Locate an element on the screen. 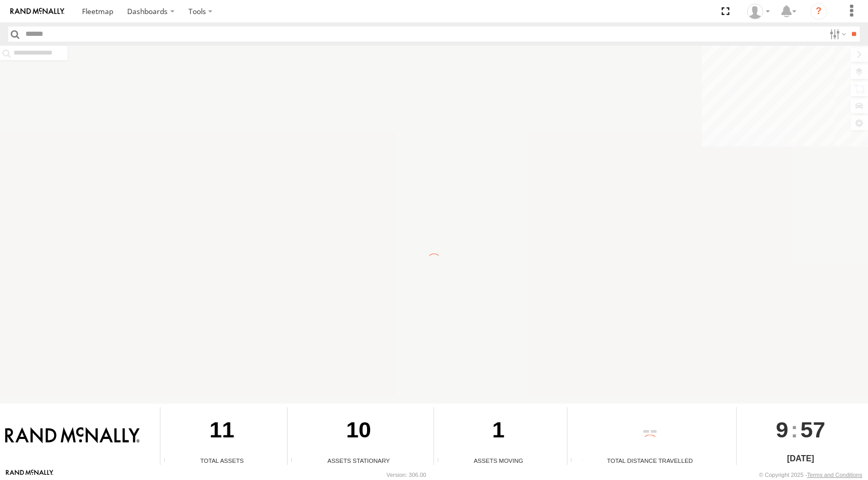 The image size is (868, 480). img: Rand McNally is located at coordinates (72, 436).